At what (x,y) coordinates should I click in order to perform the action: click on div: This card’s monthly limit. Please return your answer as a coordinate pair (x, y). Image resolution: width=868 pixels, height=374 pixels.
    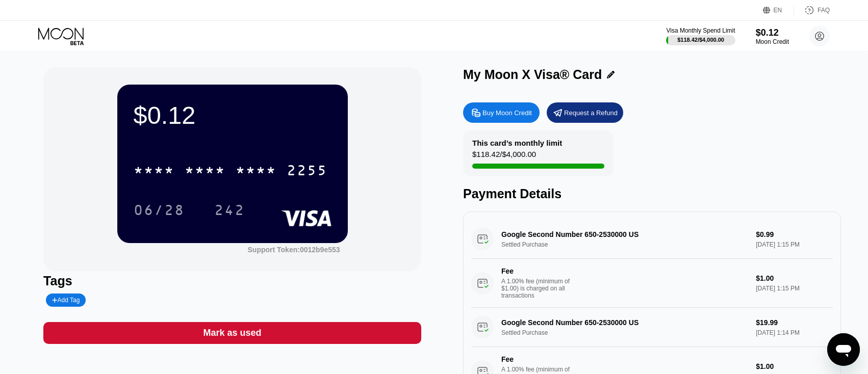
    Looking at the image, I should click on (517, 142).